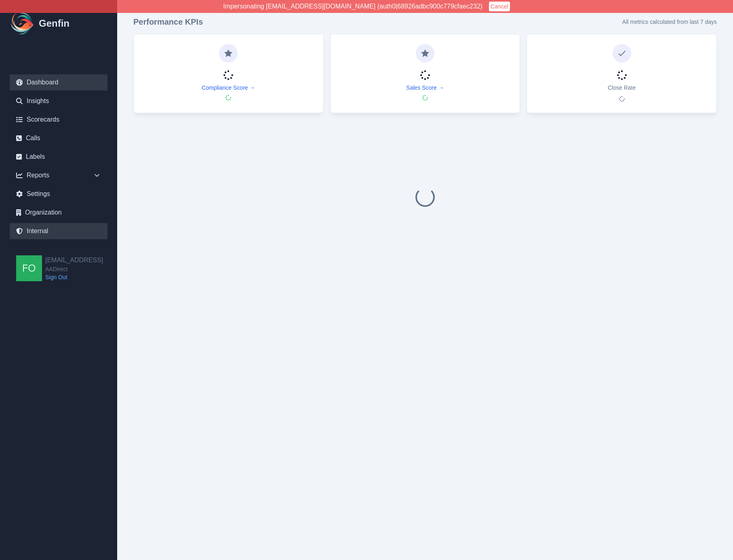  What do you see at coordinates (59, 101) in the screenshot?
I see `a: Insights` at bounding box center [59, 101].